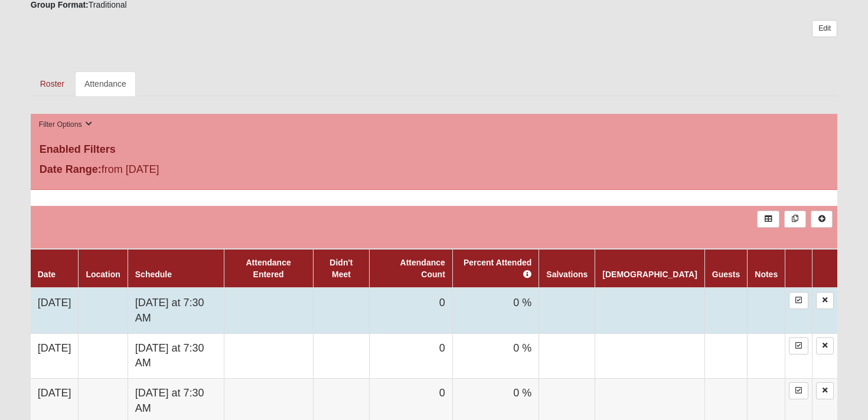  What do you see at coordinates (726, 268) in the screenshot?
I see `th: Guests` at bounding box center [726, 268].